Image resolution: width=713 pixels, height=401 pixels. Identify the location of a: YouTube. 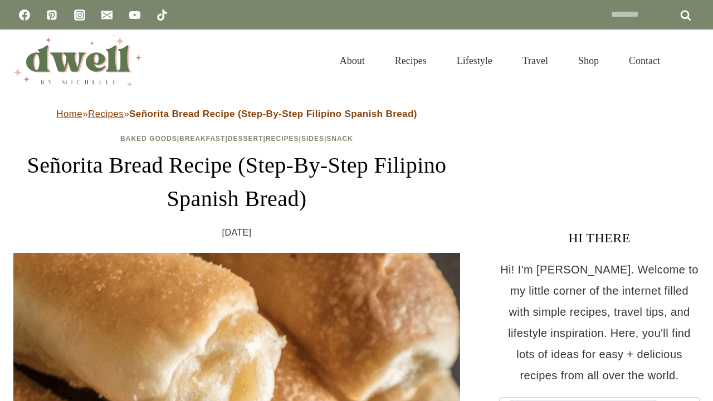
(135, 15).